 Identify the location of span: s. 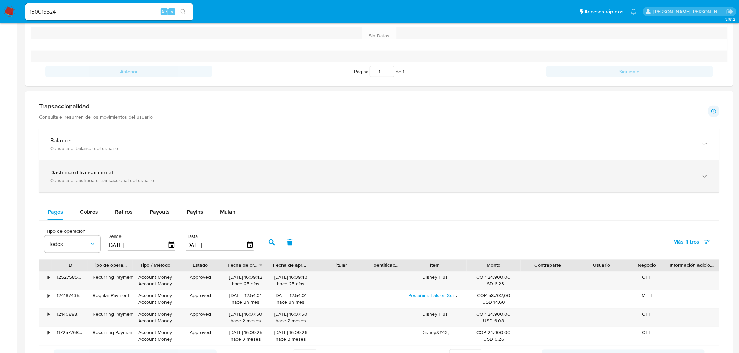
(172, 12).